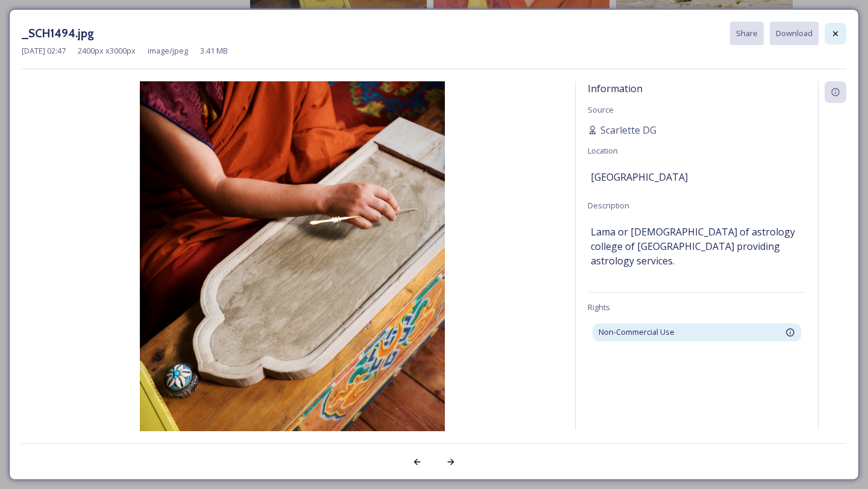 The width and height of the screenshot is (868, 489). I want to click on span: Non-Commercial Use, so click(637, 332).